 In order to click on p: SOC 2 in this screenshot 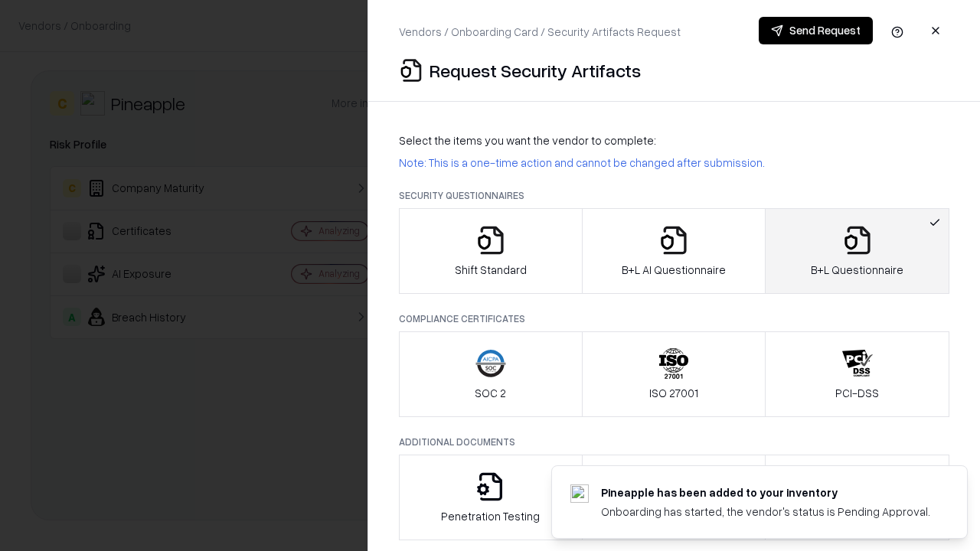, I will do `click(490, 393)`.